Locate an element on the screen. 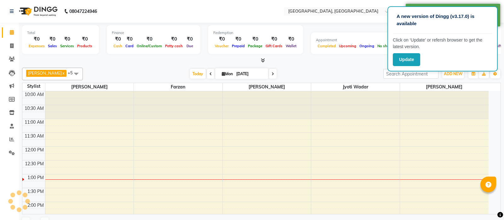  p: A new version of Dingg (v3.17.0) is available is located at coordinates (443, 20).